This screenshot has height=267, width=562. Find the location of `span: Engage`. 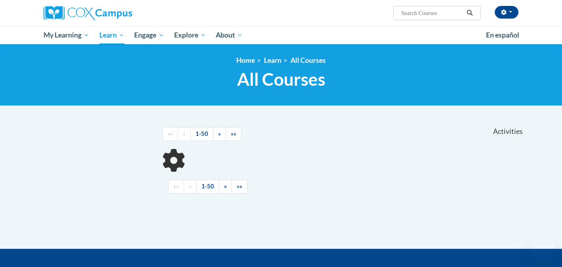

span: Engage is located at coordinates (149, 35).